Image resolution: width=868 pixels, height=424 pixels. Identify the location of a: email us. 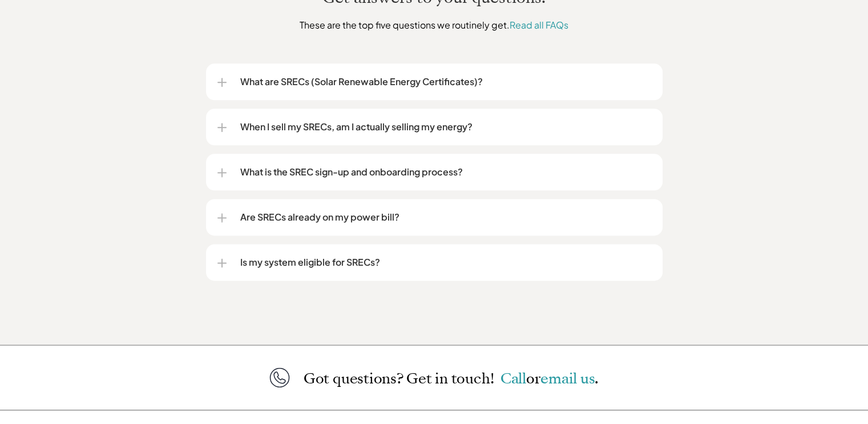
(567, 378).